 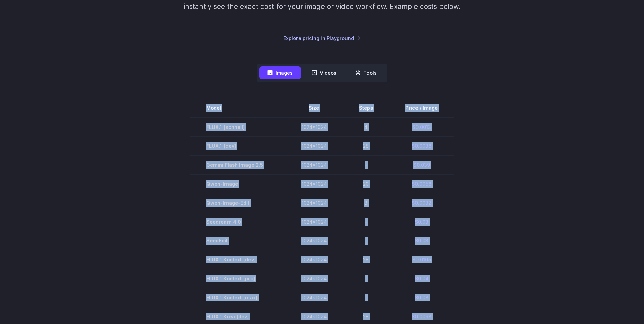 What do you see at coordinates (366, 127) in the screenshot?
I see `td: 4` at bounding box center [366, 127].